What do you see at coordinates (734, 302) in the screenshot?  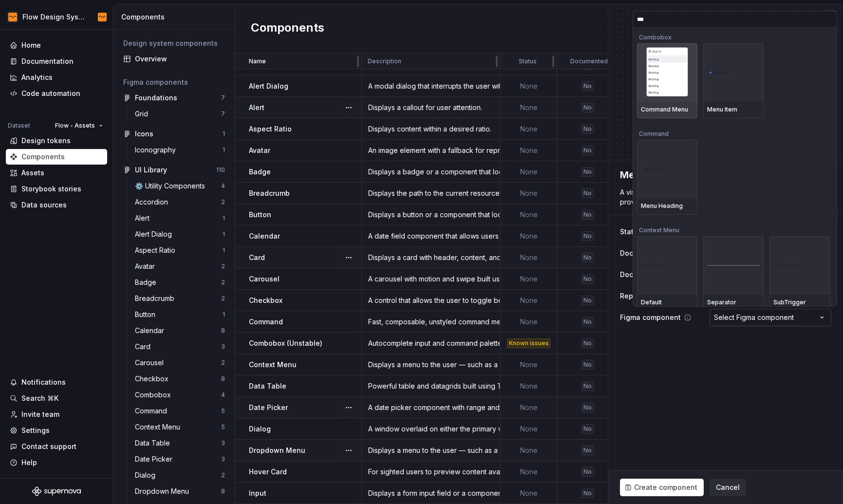 I see `div: Separator` at bounding box center [734, 302].